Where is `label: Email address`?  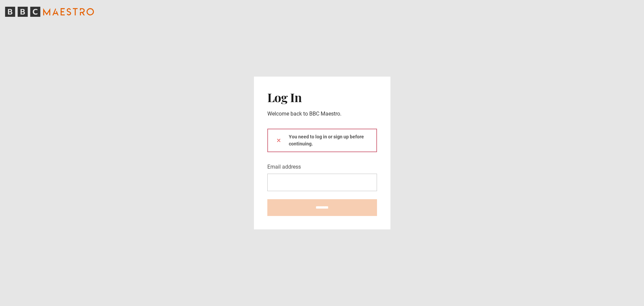 label: Email address is located at coordinates (284, 167).